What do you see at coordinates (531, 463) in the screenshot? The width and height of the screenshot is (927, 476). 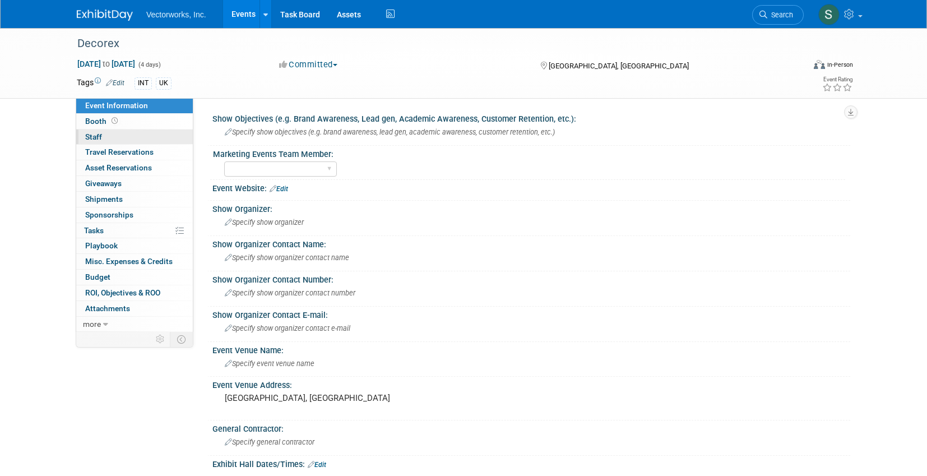 I see `div: Exhibit Hall Dates/Times:` at bounding box center [531, 463].